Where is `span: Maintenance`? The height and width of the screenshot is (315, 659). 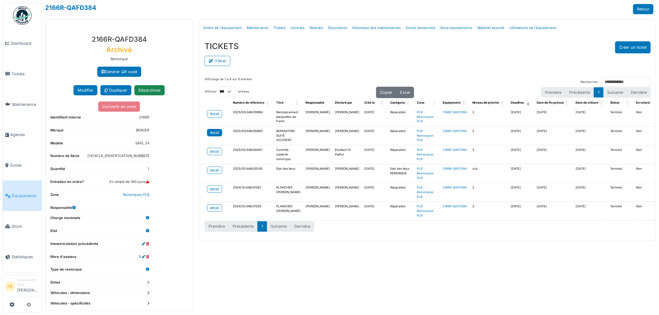 span: Maintenance is located at coordinates (26, 104).